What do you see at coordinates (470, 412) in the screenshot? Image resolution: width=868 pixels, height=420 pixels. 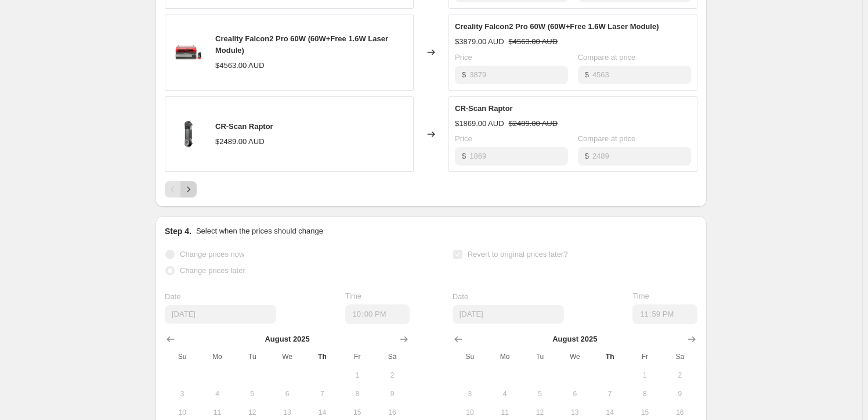 I see `span: 10` at bounding box center [470, 412].